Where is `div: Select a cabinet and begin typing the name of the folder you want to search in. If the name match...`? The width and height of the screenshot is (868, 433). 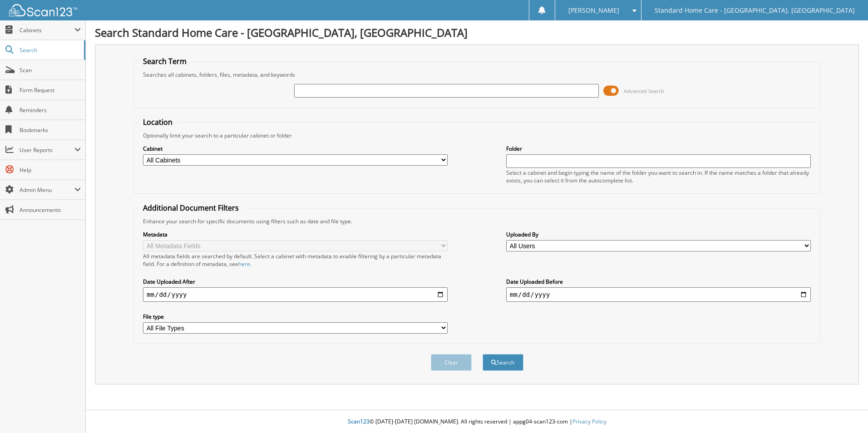 div: Select a cabinet and begin typing the name of the folder you want to search in. If the name match... is located at coordinates (658, 176).